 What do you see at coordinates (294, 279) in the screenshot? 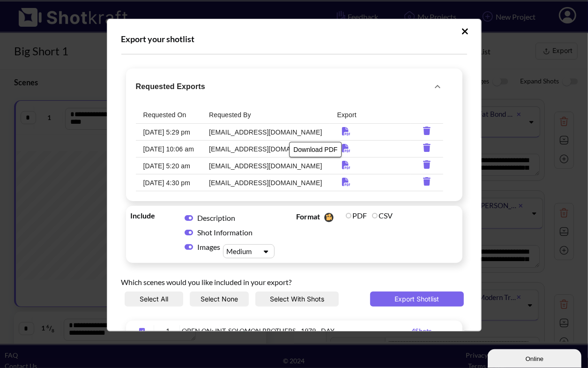
I see `div: Which scenes would you like included in your export?` at bounding box center [294, 279].